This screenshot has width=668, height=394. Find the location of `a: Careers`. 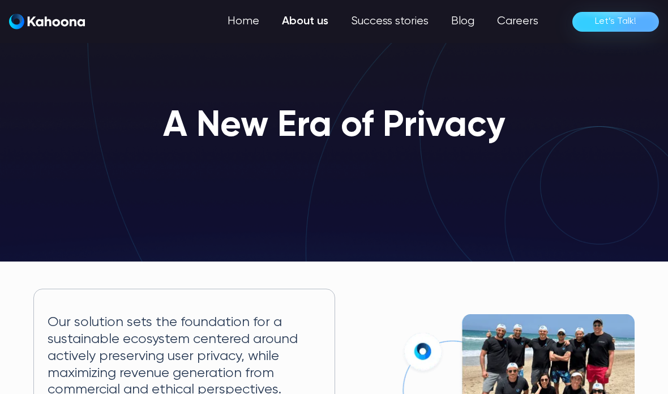

a: Careers is located at coordinates (518, 22).